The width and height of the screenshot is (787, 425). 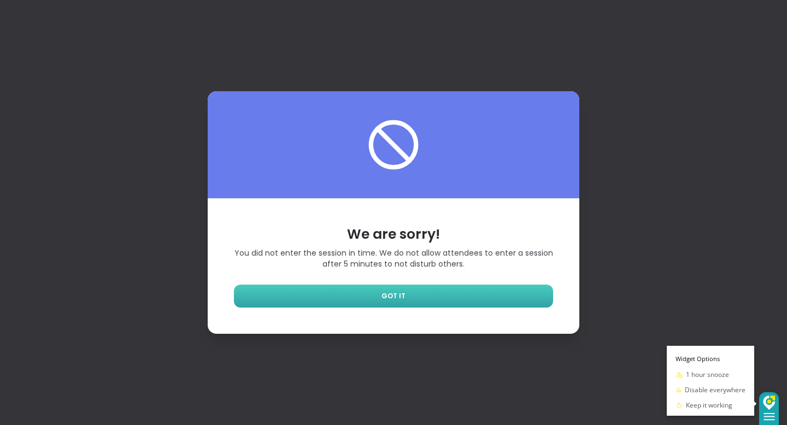 I want to click on span: GOT IT, so click(x=393, y=296).